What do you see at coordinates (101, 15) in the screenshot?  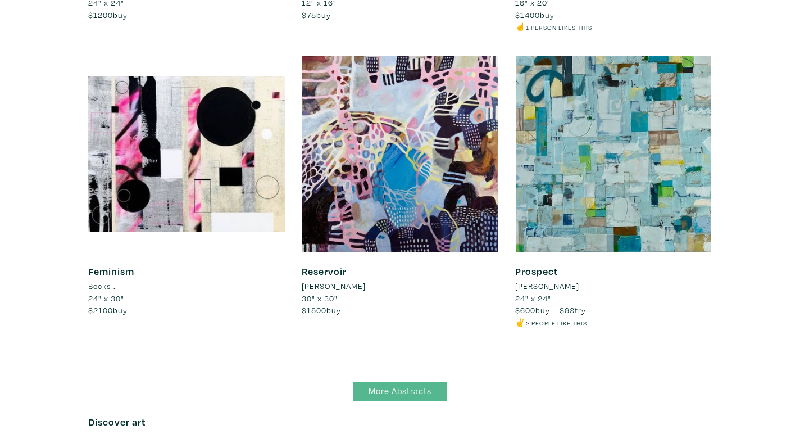 I see `span: $1200` at bounding box center [101, 15].